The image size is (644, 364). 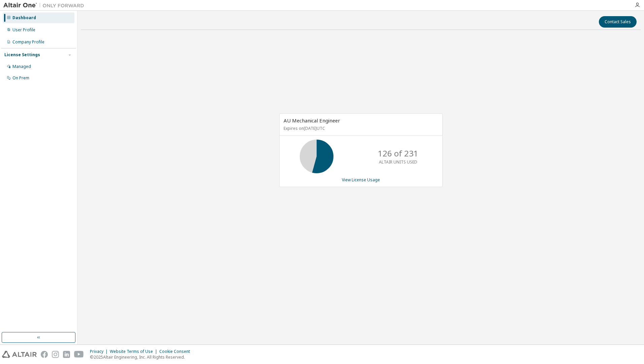 I want to click on div: On Prem, so click(x=21, y=78).